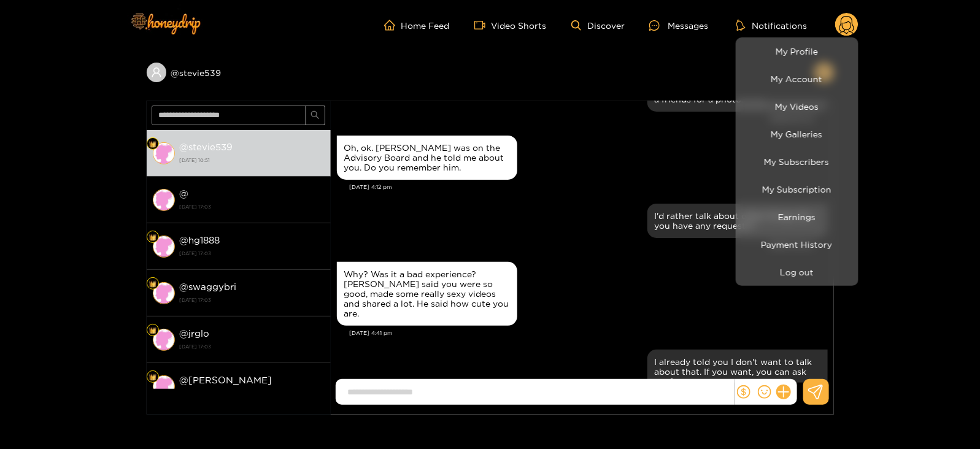 Image resolution: width=980 pixels, height=449 pixels. Describe the element at coordinates (797, 106) in the screenshot. I see `a: My Videos` at that location.